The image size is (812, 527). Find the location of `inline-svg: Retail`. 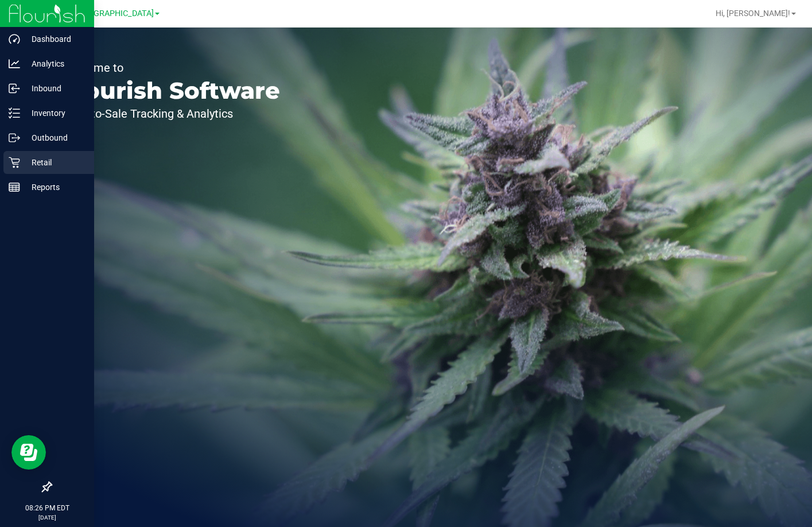

inline-svg: Retail is located at coordinates (15, 163).